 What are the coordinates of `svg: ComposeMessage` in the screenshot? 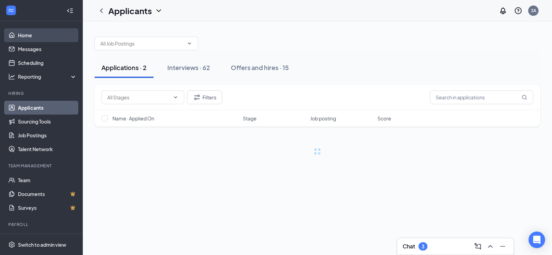 It's located at (478, 246).